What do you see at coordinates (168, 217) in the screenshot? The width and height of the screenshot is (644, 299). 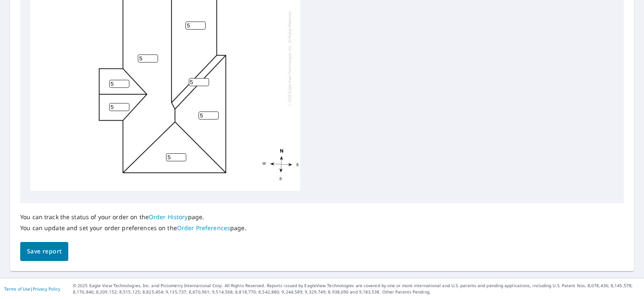 I see `a: Order History` at bounding box center [168, 217].